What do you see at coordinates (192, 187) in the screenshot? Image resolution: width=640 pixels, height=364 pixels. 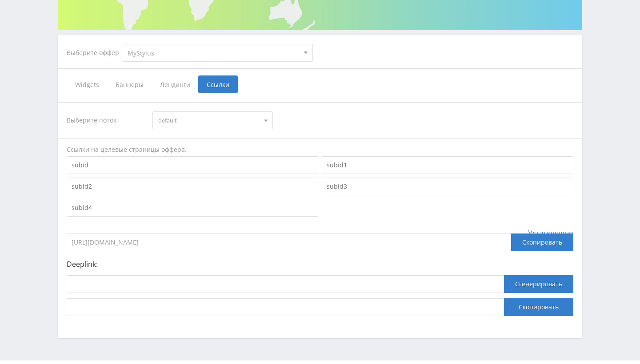 I see `input: subid2` at bounding box center [192, 187].